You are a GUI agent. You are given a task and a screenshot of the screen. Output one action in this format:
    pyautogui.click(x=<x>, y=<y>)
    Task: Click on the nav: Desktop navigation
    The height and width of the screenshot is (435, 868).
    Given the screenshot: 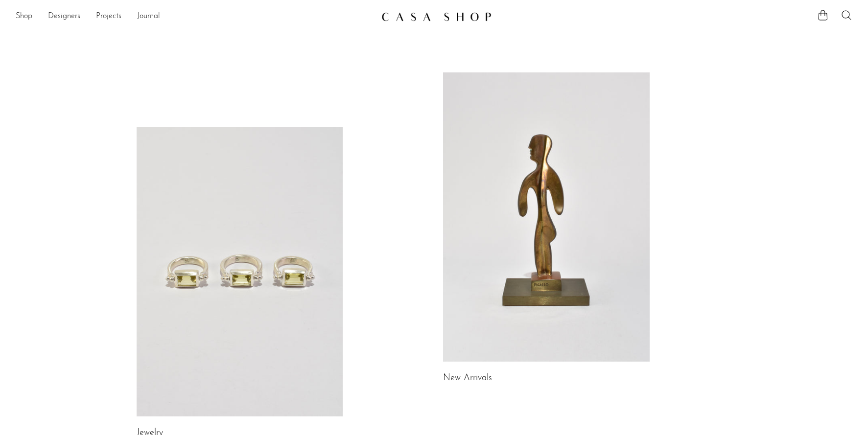 What is the action you would take?
    pyautogui.click(x=194, y=17)
    